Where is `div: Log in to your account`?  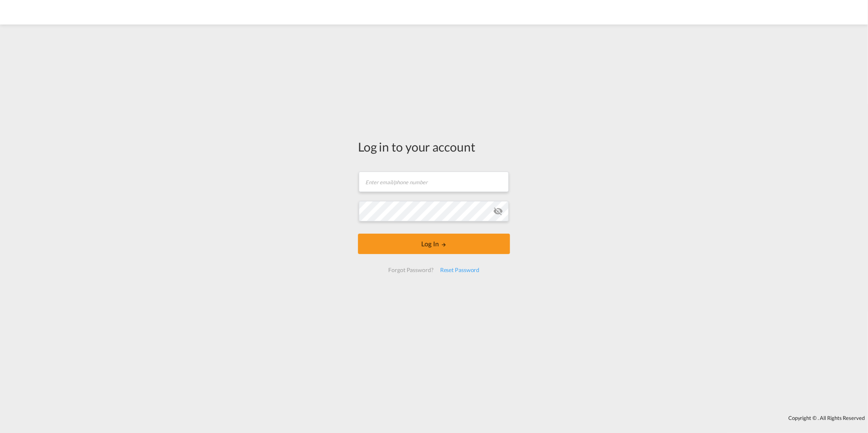
div: Log in to your account is located at coordinates (434, 147).